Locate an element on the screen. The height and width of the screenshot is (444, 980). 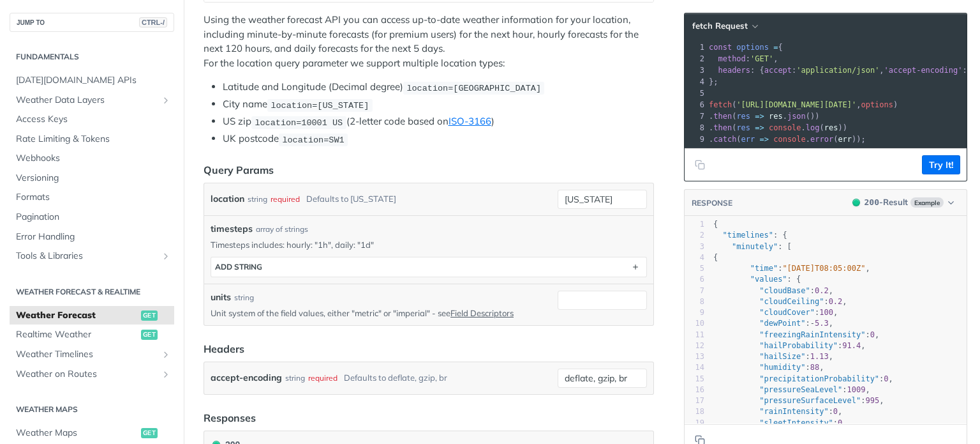
button: Show subpages for Weather Data Layers is located at coordinates (166, 100).